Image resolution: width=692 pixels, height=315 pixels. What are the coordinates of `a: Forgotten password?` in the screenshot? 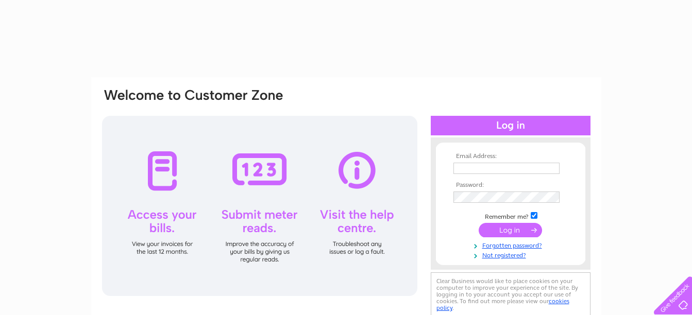 It's located at (512, 245).